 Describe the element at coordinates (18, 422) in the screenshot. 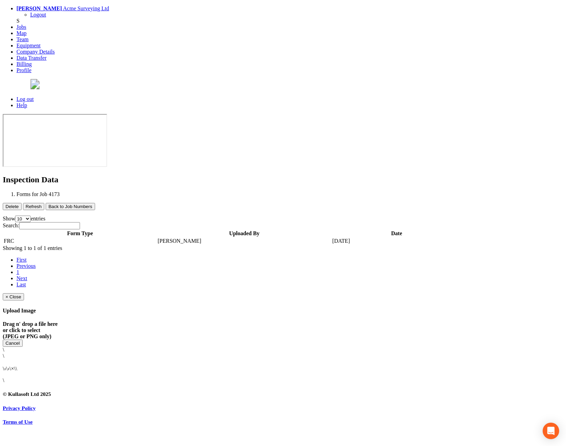

I see `a: Terms of Use` at that location.